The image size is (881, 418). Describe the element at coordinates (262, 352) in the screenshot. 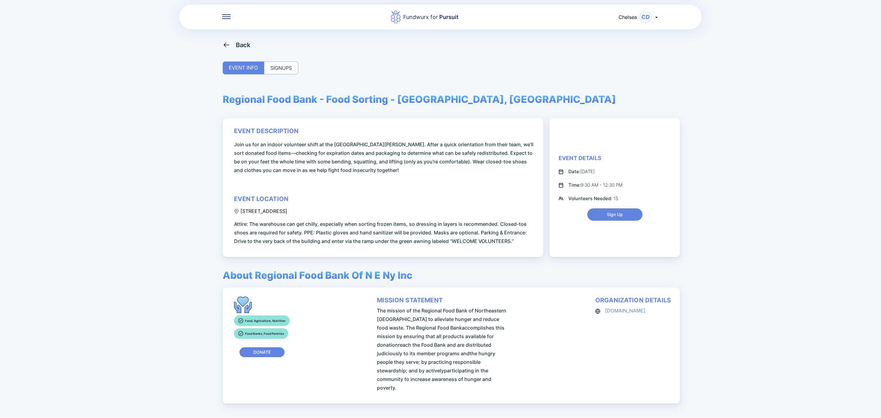

I see `button: Donate` at that location.